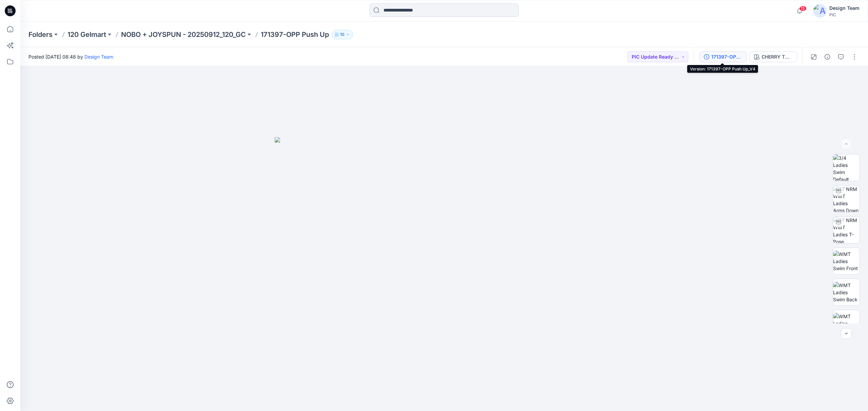 The image size is (868, 411). I want to click on a: NOBO + JOYSPUN - 20250912_120_GC, so click(183, 34).